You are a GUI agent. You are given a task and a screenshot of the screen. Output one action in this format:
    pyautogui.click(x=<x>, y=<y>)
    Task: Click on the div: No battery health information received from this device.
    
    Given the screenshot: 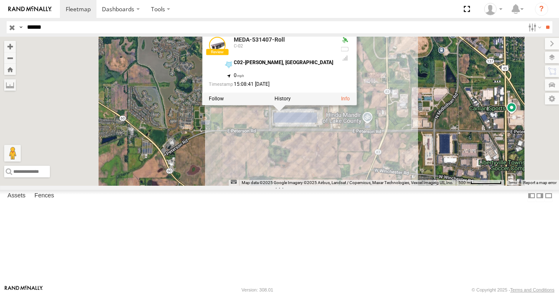 What is the action you would take?
    pyautogui.click(x=345, y=49)
    